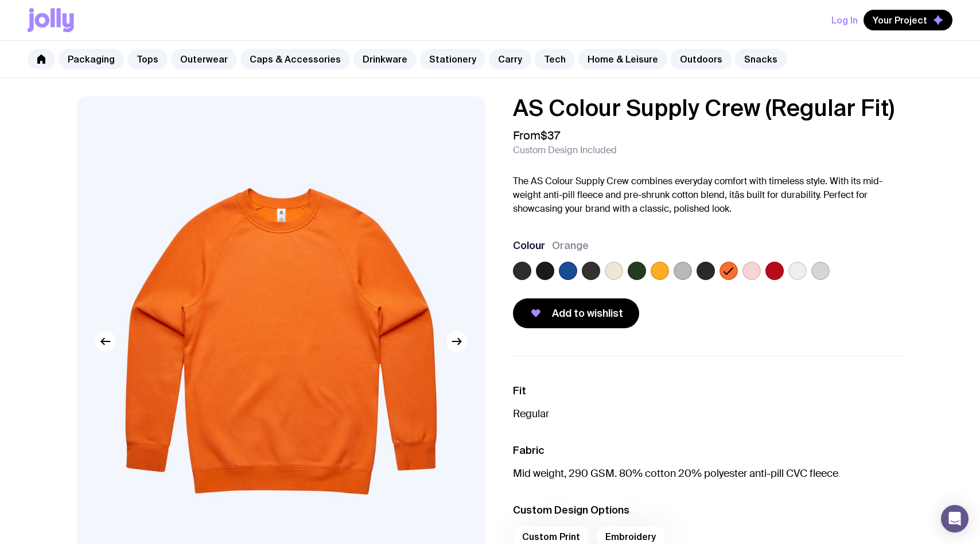 This screenshot has width=980, height=544. What do you see at coordinates (91, 59) in the screenshot?
I see `a: Packaging` at bounding box center [91, 59].